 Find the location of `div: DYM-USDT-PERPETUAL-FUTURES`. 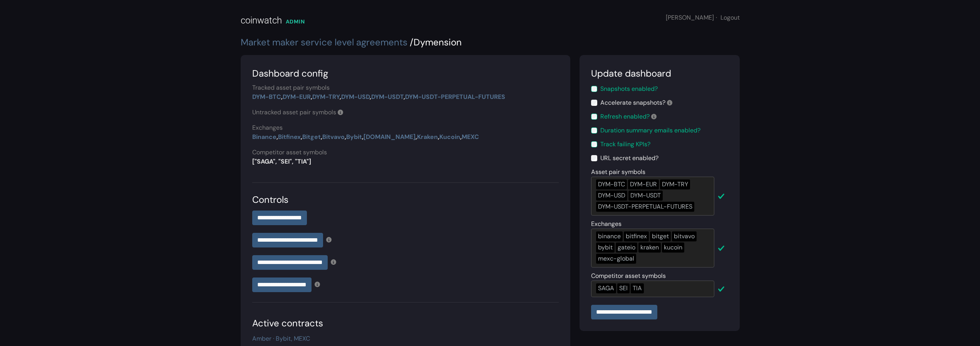

div: DYM-USDT-PERPETUAL-FUTURES is located at coordinates (645, 207).